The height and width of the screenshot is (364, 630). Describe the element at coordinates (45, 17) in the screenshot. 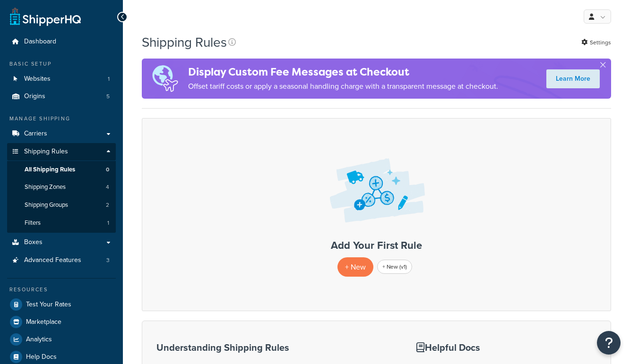

I see `a: ShipperHQ Home` at that location.